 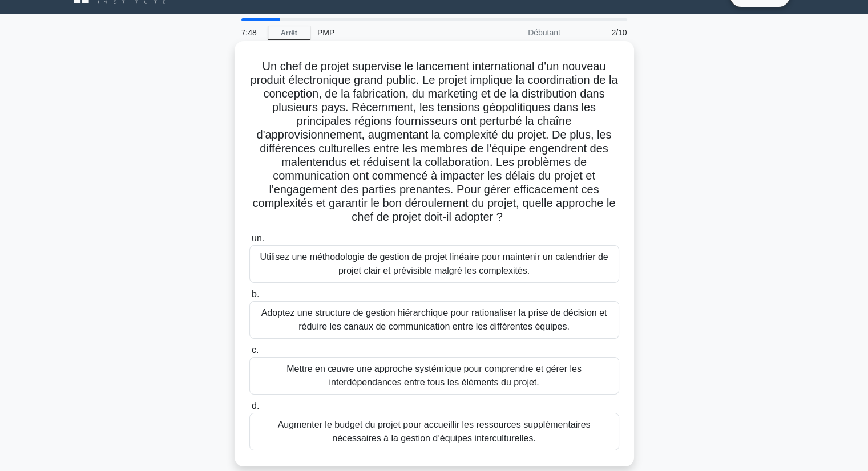 I want to click on font: Mettre en œuvre une approche systémique pour comprendre et gérer les interdépendances entre tous ..., so click(x=434, y=375).